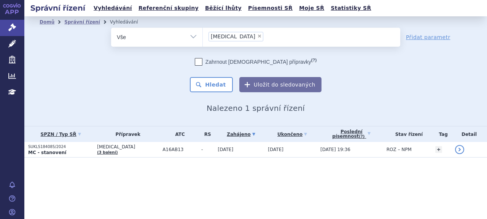 Image resolution: width=487 pixels, height=219 pixels. What do you see at coordinates (312, 8) in the screenshot?
I see `a: Moje SŘ` at bounding box center [312, 8].